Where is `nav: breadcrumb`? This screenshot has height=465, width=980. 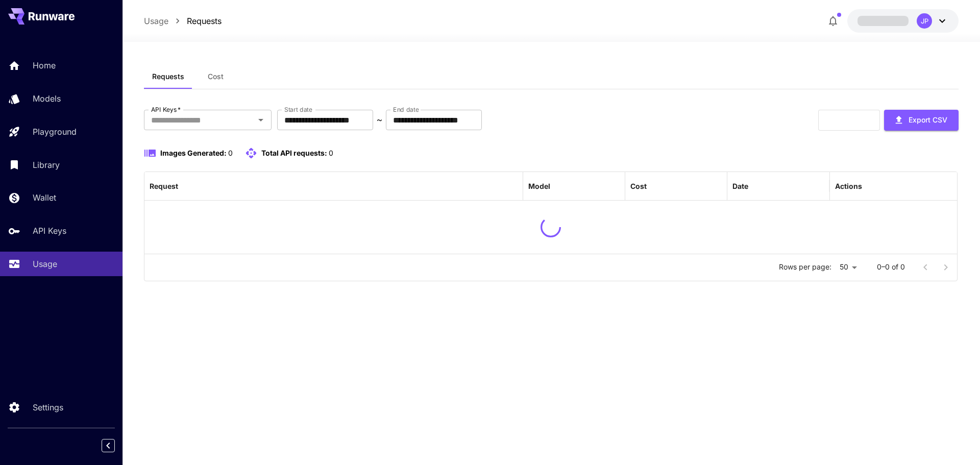 nav: breadcrumb is located at coordinates (183, 21).